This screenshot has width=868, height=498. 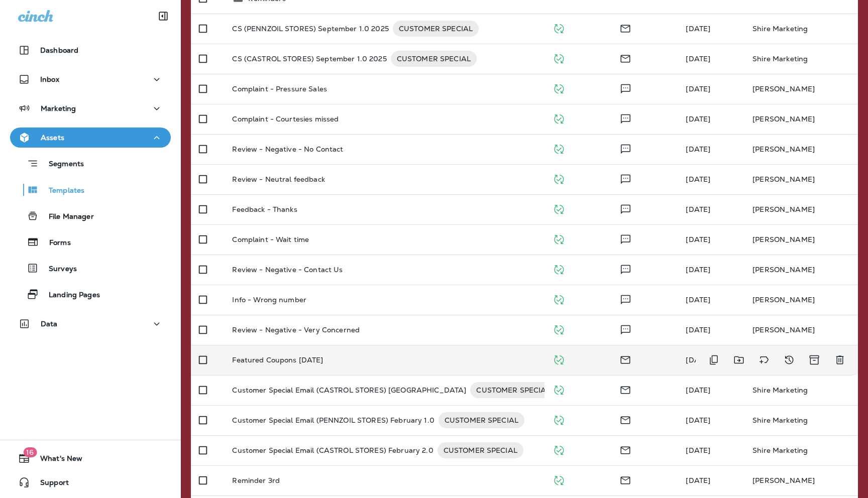 I want to click on p: Forms, so click(x=55, y=243).